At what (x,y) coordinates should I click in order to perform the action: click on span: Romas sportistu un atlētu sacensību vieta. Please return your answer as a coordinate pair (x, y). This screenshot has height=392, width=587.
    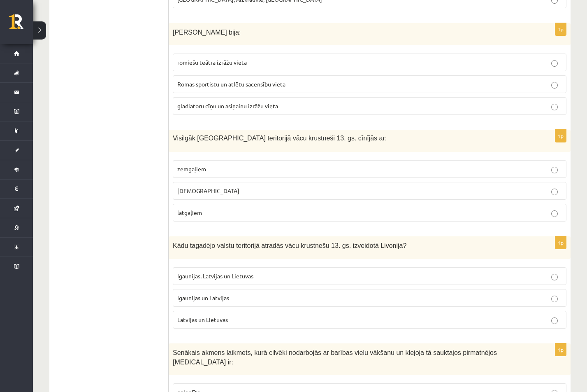
    Looking at the image, I should click on (231, 84).